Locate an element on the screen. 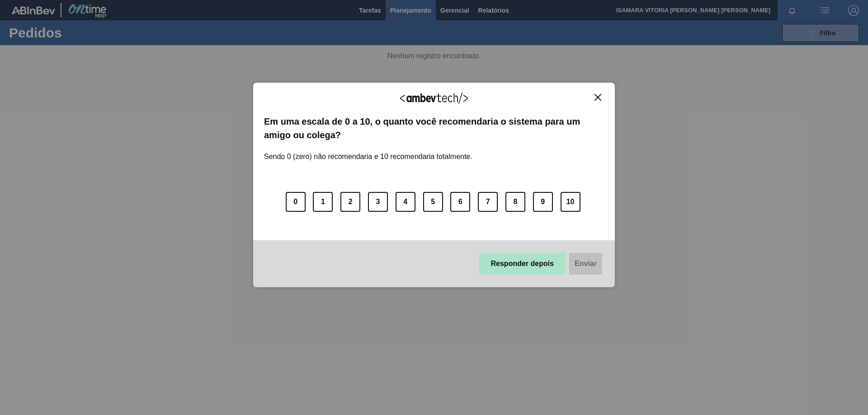 This screenshot has width=868, height=415. button: Close is located at coordinates (597, 97).